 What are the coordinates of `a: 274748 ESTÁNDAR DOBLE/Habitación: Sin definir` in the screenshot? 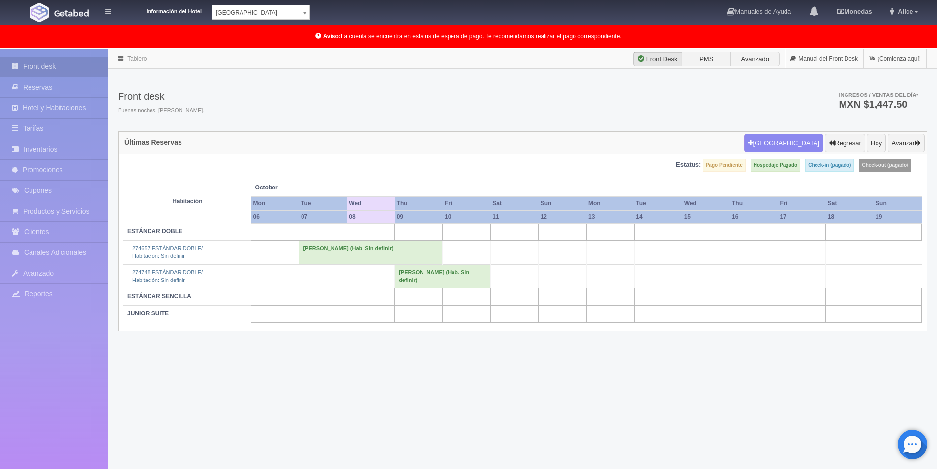 It's located at (167, 276).